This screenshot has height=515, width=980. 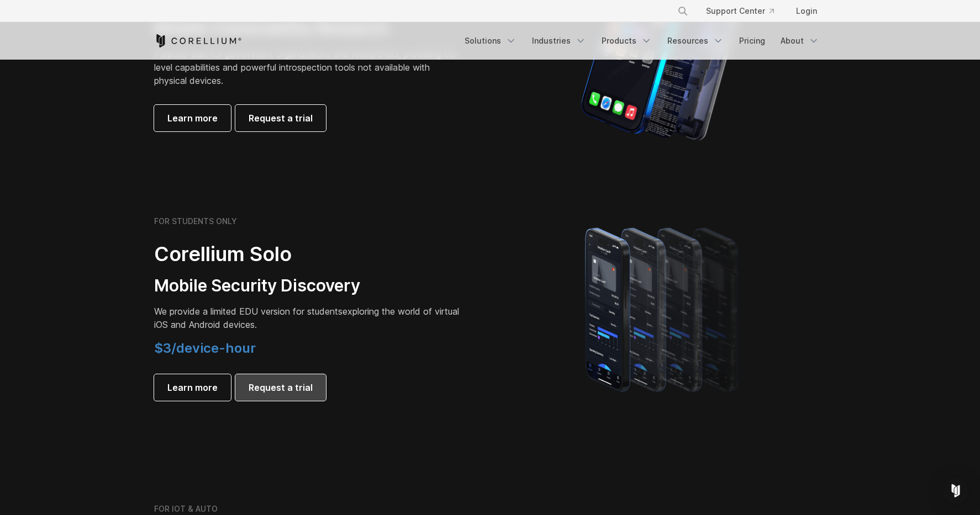 I want to click on a: Corellium Home, so click(x=198, y=41).